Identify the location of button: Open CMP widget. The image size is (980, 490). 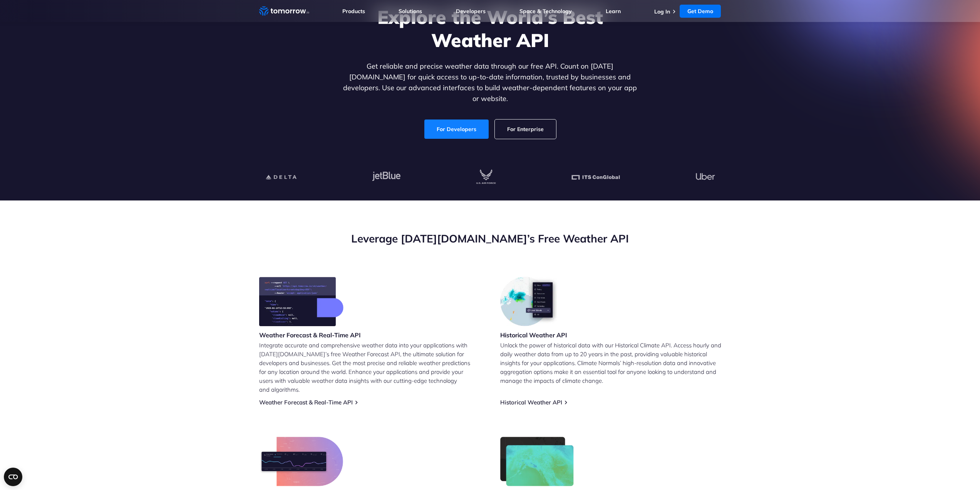
(13, 477).